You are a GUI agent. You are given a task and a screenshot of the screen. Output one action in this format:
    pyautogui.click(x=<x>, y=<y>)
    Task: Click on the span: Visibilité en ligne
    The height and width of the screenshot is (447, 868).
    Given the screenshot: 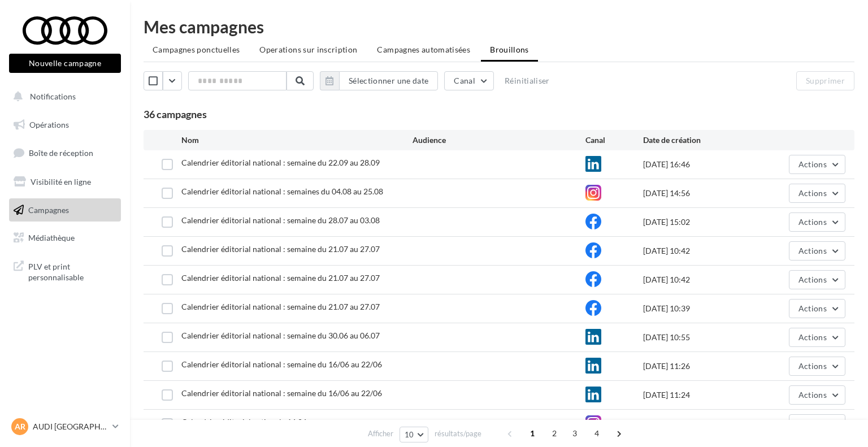 What is the action you would take?
    pyautogui.click(x=60, y=181)
    